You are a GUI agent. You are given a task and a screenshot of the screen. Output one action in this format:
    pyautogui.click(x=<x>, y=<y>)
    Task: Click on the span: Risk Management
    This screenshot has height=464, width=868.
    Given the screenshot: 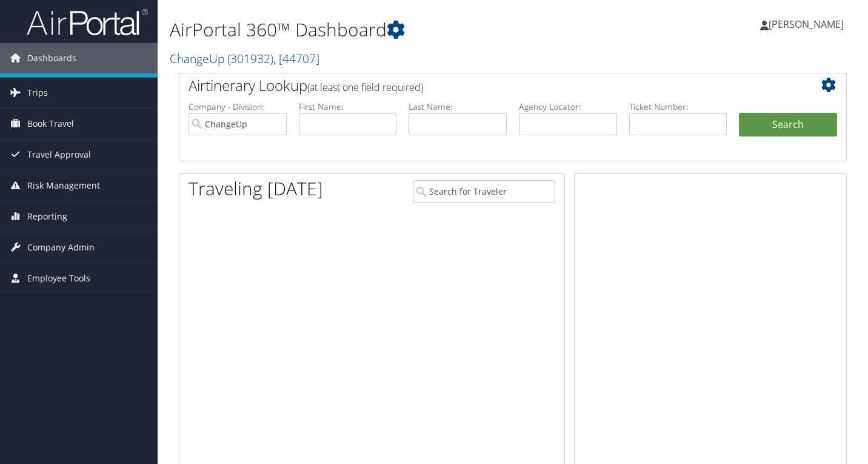 What is the action you would take?
    pyautogui.click(x=63, y=185)
    